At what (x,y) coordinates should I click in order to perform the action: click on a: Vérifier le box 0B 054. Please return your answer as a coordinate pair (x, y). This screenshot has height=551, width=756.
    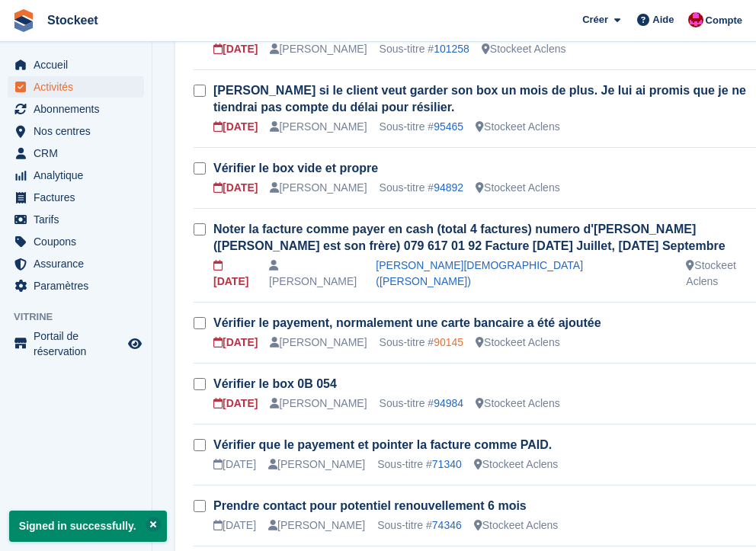
    Looking at the image, I should click on (275, 384).